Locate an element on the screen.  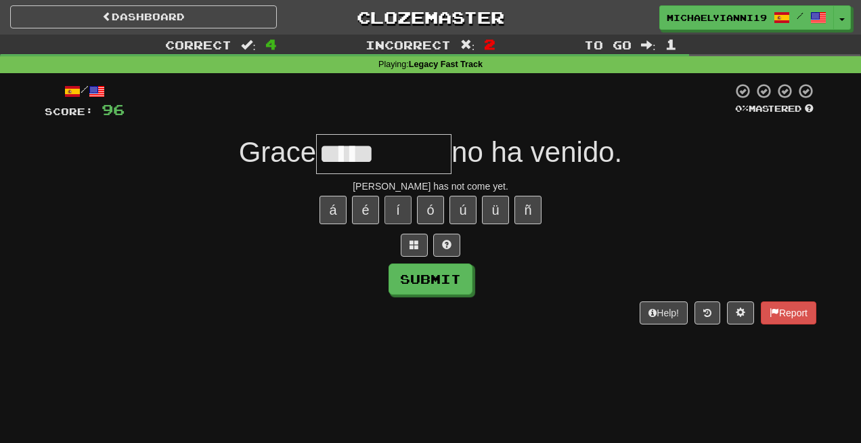
span: 96 is located at coordinates (113, 109).